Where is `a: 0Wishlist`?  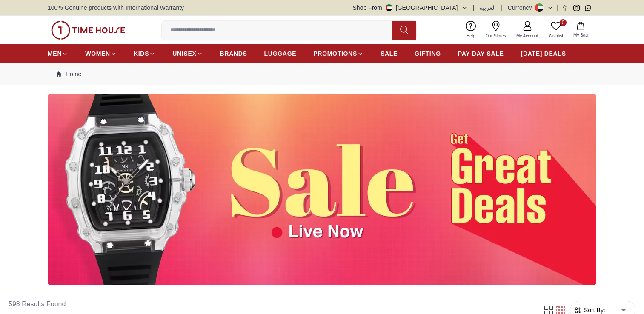 a: 0Wishlist is located at coordinates (556, 30).